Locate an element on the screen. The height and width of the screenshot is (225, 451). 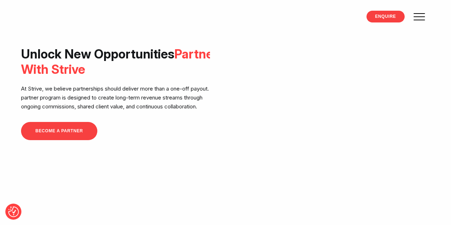
p: At Strive, we believe partnerships should deliver more than a one-off payout. Our partner program... is located at coordinates (121, 98).